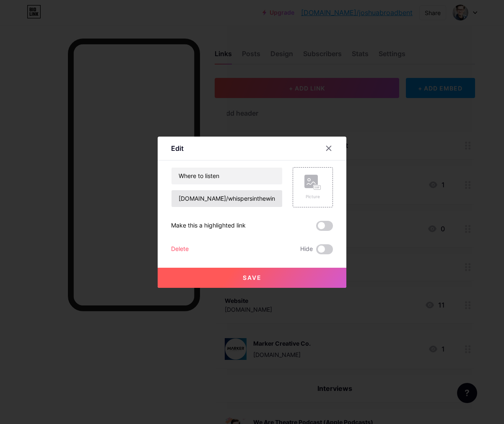  I want to click on span: Save, so click(252, 277).